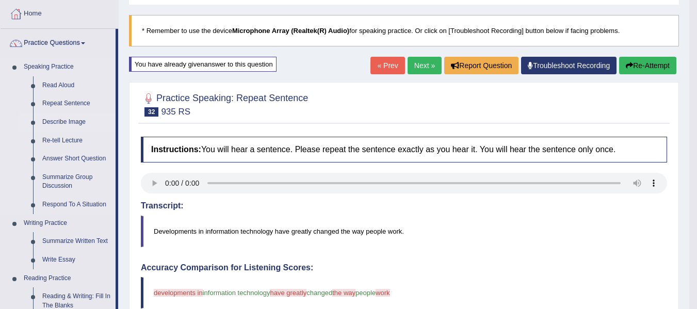  Describe the element at coordinates (76, 205) in the screenshot. I see `a: Respond To A Situation` at that location.